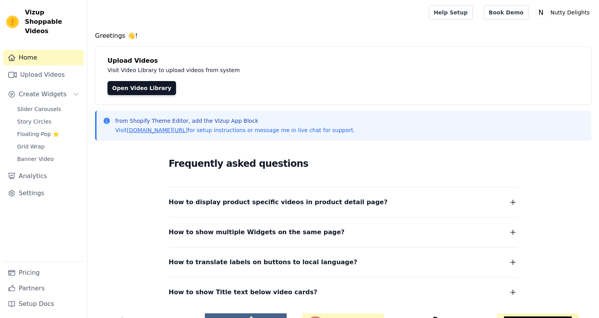  I want to click on a: Partners, so click(43, 288).